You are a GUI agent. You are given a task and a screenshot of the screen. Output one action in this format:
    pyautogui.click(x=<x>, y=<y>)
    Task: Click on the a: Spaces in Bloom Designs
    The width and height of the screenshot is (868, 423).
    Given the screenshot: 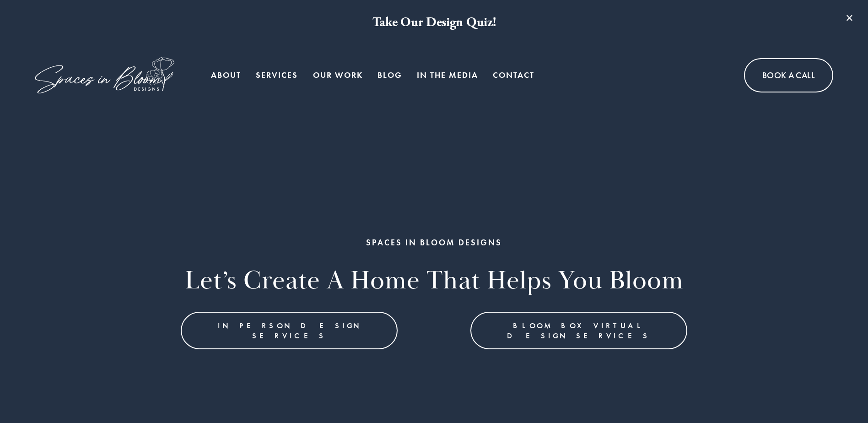 What is the action you would take?
    pyautogui.click(x=104, y=75)
    